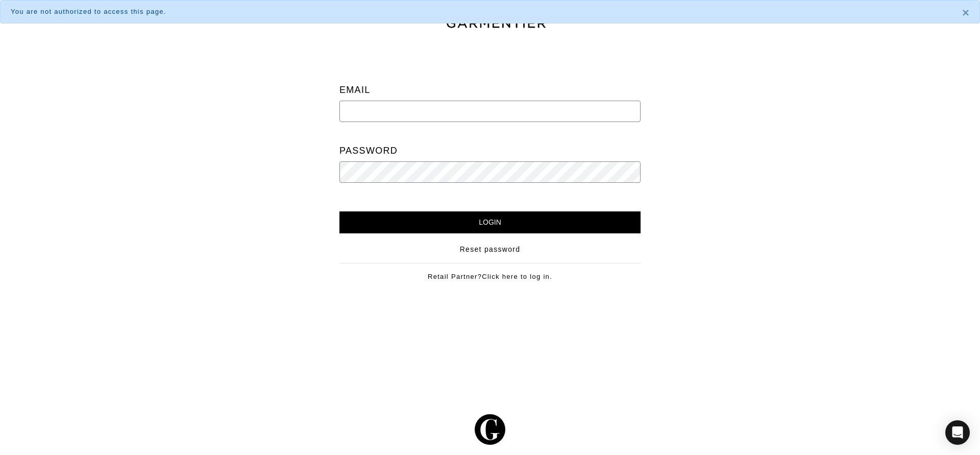 The image size is (980, 455). What do you see at coordinates (479, 12) in the screenshot?
I see `div: You are not authorized to access this page.` at bounding box center [479, 12].